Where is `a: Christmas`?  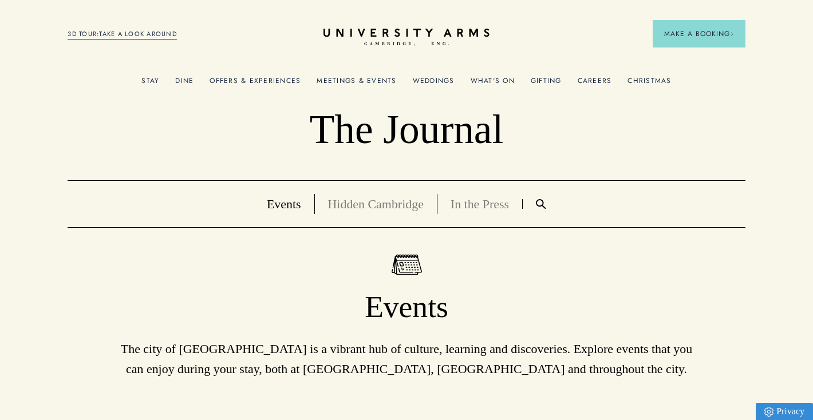 a: Christmas is located at coordinates (649, 84).